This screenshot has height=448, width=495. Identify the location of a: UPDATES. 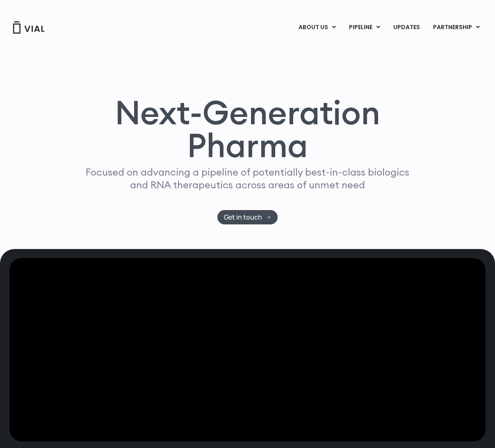
(406, 27).